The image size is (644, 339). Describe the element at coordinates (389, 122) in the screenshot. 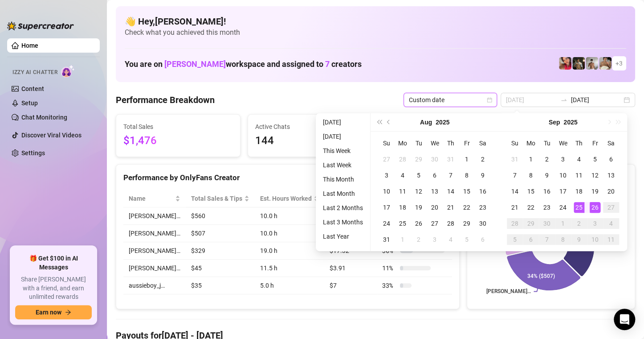

I see `button: Previous month (PageUp)` at that location.